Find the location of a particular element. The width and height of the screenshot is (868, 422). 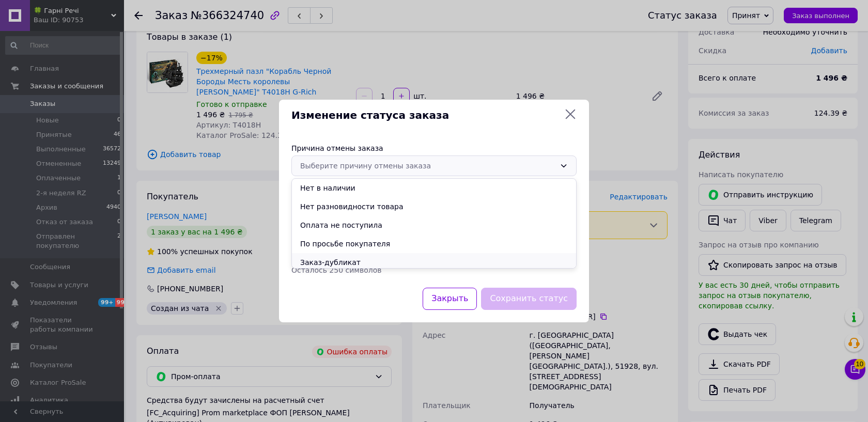

li: Оплата не поступила is located at coordinates (434, 225).